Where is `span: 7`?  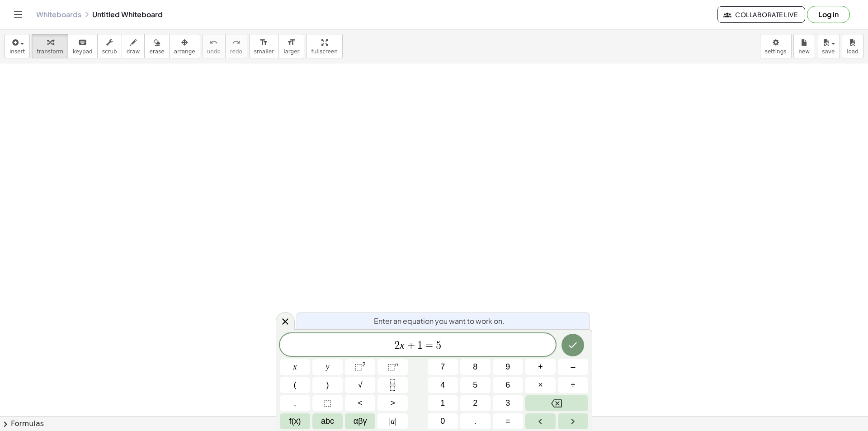 span: 7 is located at coordinates (443, 367).